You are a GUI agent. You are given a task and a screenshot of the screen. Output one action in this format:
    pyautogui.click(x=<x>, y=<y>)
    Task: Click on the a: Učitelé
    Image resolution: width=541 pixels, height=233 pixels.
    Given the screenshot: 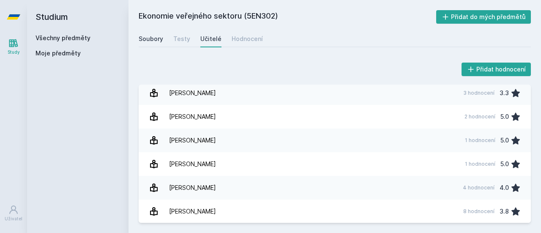 What is the action you would take?
    pyautogui.click(x=211, y=39)
    